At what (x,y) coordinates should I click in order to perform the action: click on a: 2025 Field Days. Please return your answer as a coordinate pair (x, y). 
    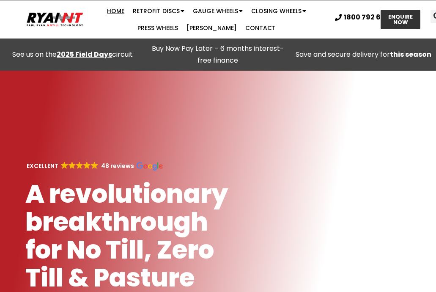
    Looking at the image, I should click on (84, 54).